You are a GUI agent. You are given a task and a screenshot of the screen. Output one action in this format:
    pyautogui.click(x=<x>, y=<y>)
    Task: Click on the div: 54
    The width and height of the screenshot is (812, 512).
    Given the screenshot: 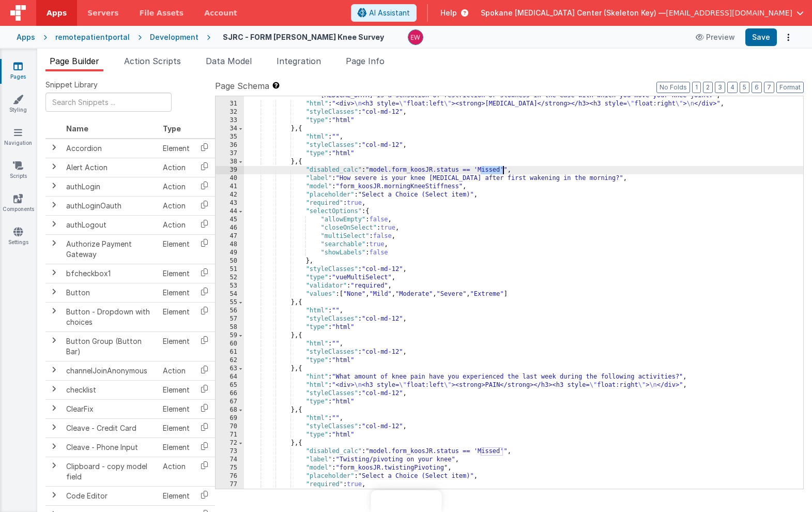 What is the action you would take?
    pyautogui.click(x=229, y=294)
    